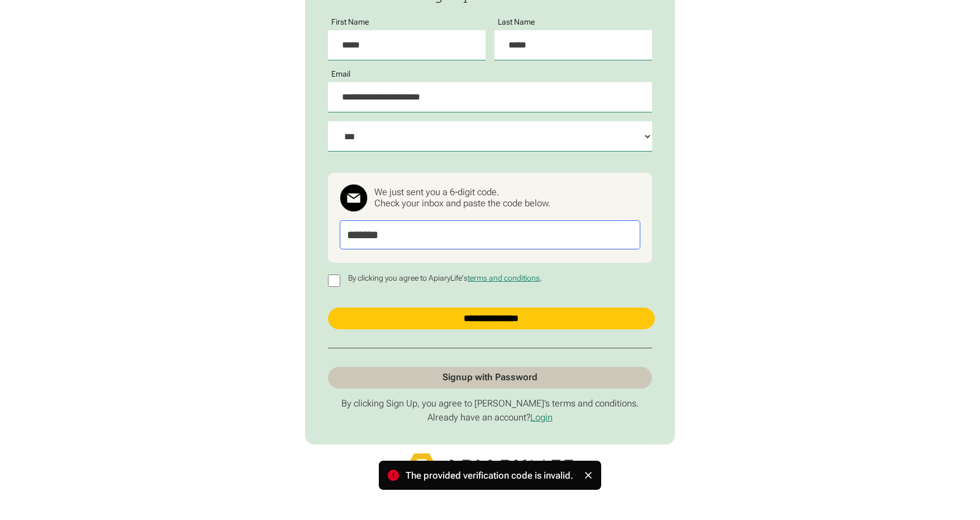  Describe the element at coordinates (541, 417) in the screenshot. I see `a: Login` at that location.